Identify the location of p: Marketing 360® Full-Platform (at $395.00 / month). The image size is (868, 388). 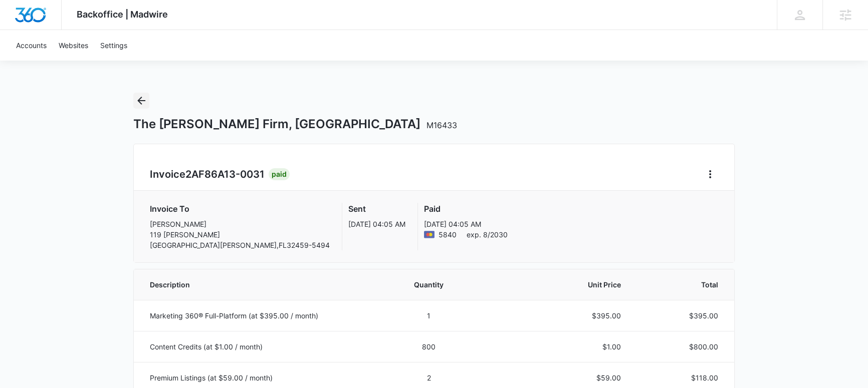
(261, 315).